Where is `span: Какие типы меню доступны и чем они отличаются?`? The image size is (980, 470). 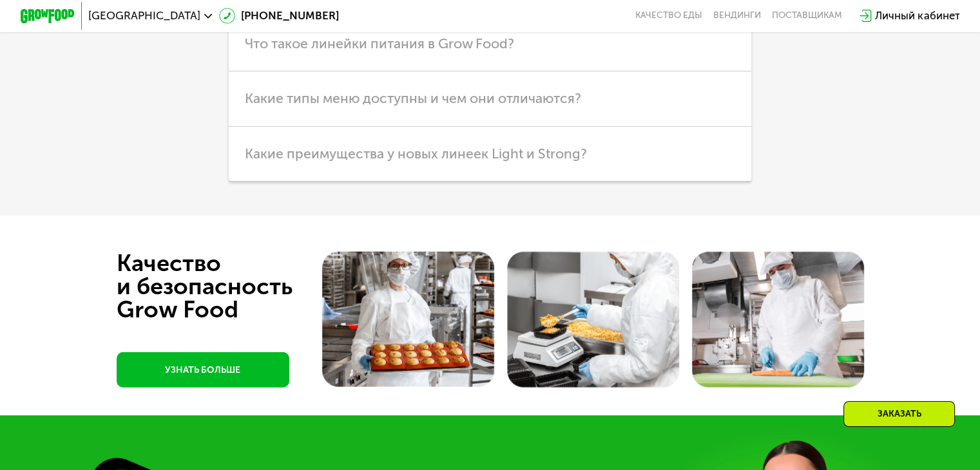 span: Какие типы меню доступны и чем они отличаются? is located at coordinates (413, 98).